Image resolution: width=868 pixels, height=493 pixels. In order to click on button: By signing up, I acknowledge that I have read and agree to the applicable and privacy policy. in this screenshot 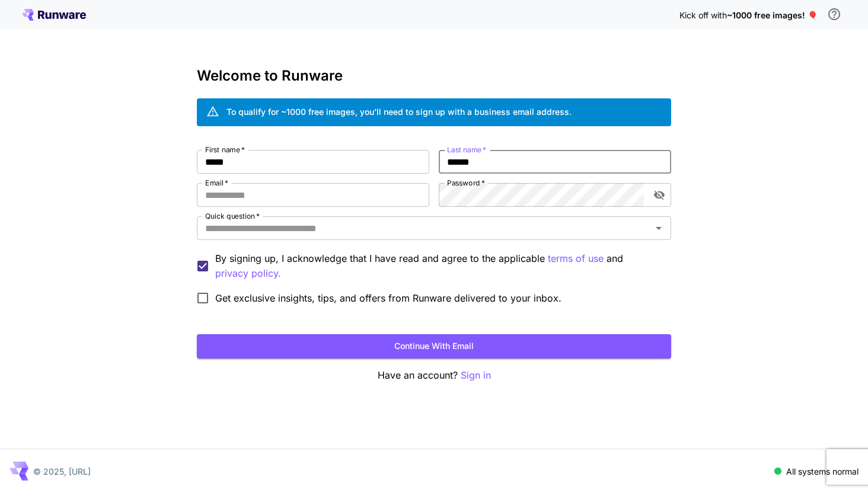, I will do `click(576, 258)`.